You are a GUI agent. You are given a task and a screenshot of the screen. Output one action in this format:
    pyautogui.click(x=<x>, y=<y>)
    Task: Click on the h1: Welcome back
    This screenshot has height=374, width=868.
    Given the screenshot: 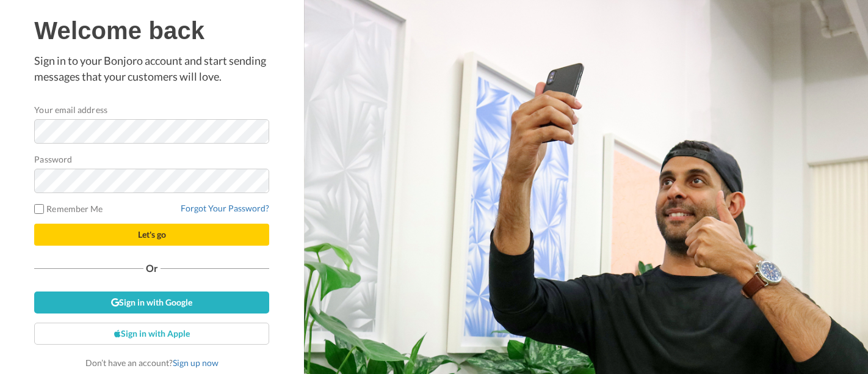 What is the action you would take?
    pyautogui.click(x=151, y=31)
    